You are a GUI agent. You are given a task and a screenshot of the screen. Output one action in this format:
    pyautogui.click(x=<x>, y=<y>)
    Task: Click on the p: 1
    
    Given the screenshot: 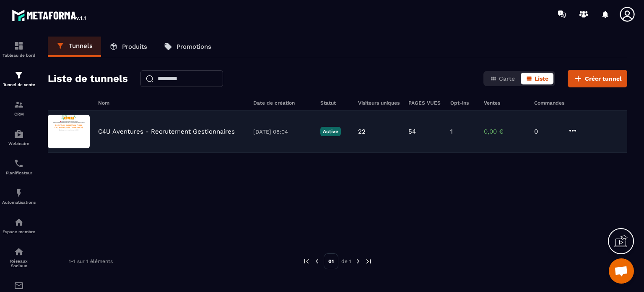 What is the action you would take?
    pyautogui.click(x=452, y=131)
    